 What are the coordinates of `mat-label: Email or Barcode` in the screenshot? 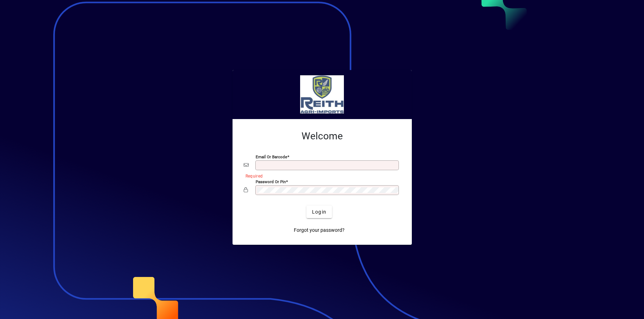 It's located at (271, 157).